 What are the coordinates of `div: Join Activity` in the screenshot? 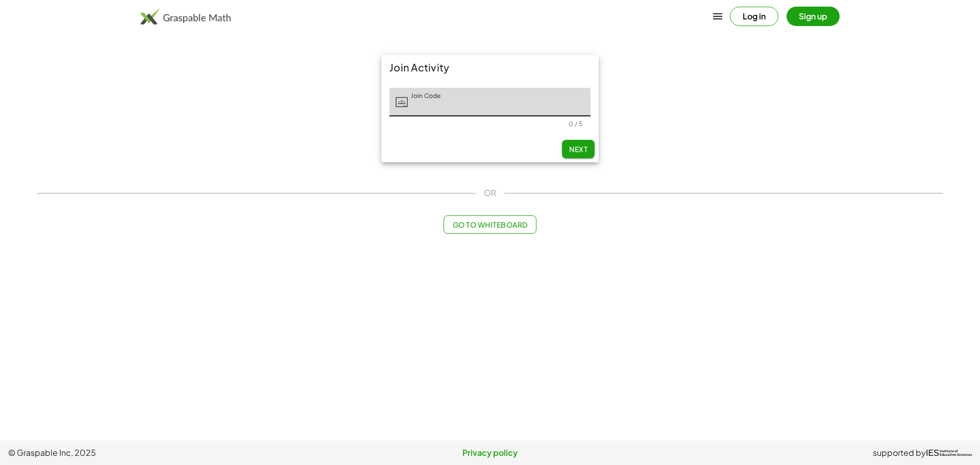 It's located at (490, 67).